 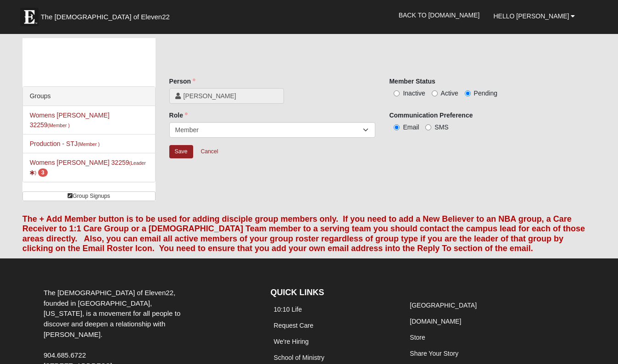 I want to click on img: Eleven22 logo, so click(x=30, y=17).